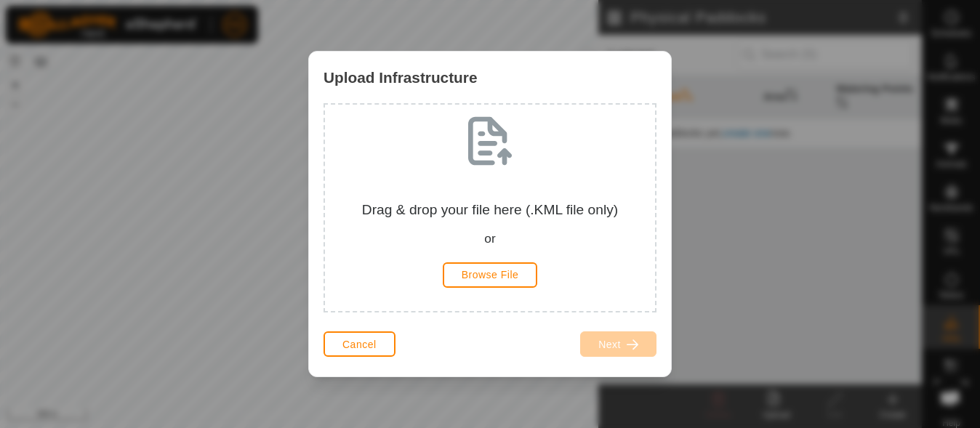  I want to click on span: Next, so click(609, 344).